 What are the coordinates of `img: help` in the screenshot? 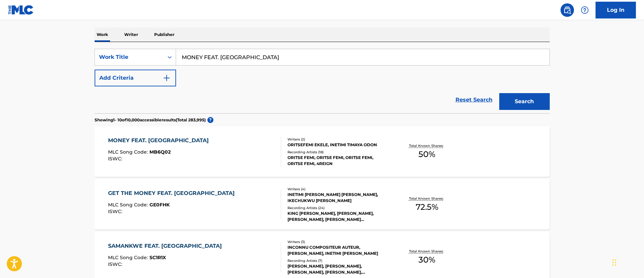 It's located at (585, 10).